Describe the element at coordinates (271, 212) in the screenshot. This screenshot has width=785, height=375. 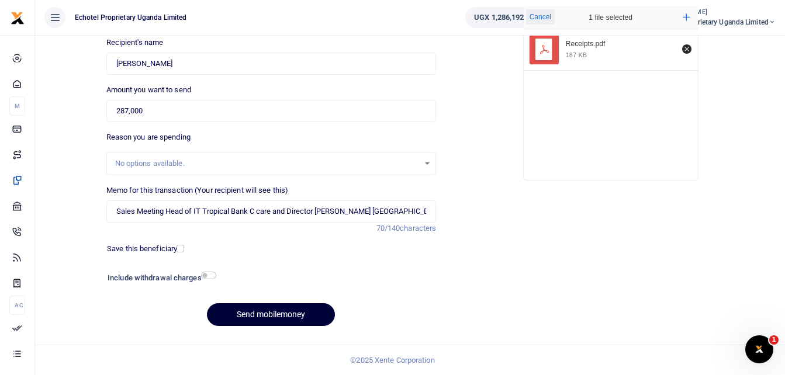
I see `input: Enter extra information` at that location.